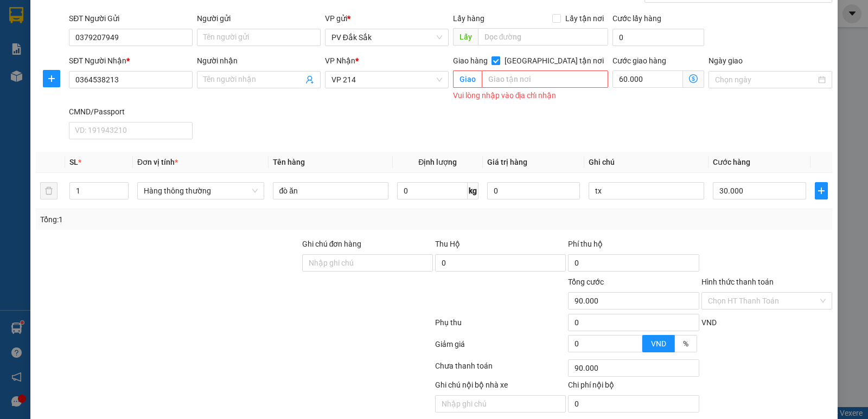  What do you see at coordinates (725, 60) in the screenshot?
I see `label: Ngày giao` at bounding box center [725, 60].